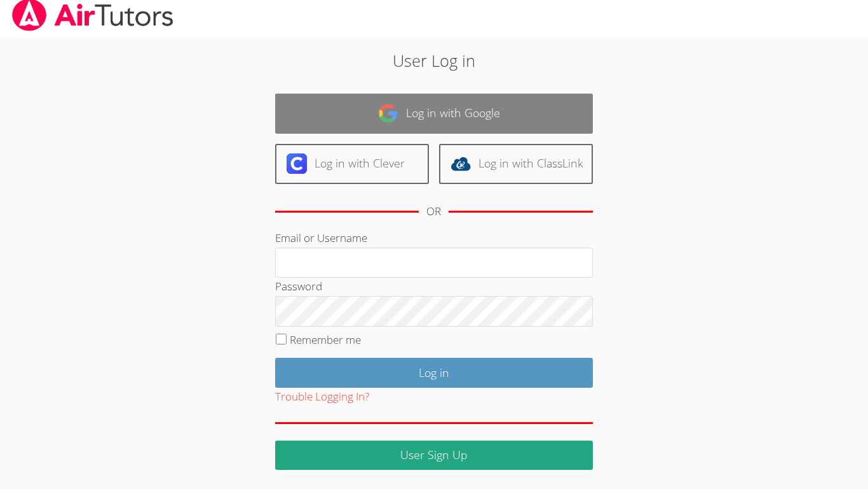  Describe the element at coordinates (434, 212) in the screenshot. I see `div: OR` at that location.